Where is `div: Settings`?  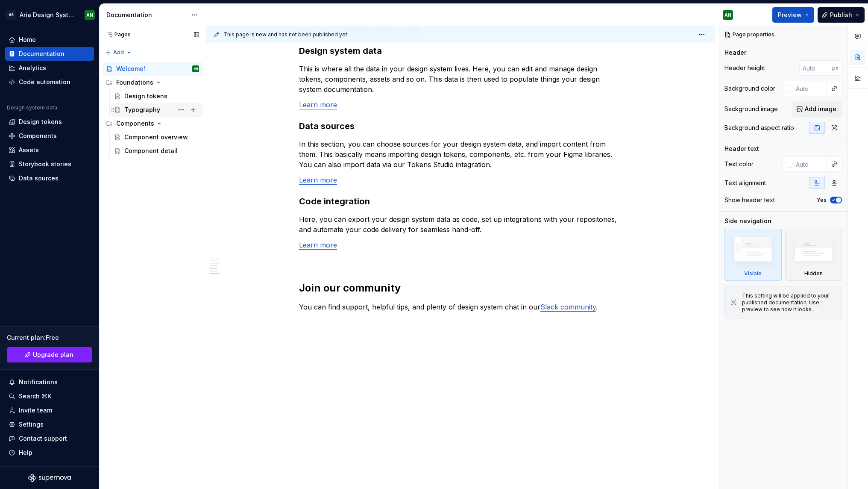 div: Settings is located at coordinates (31, 425).